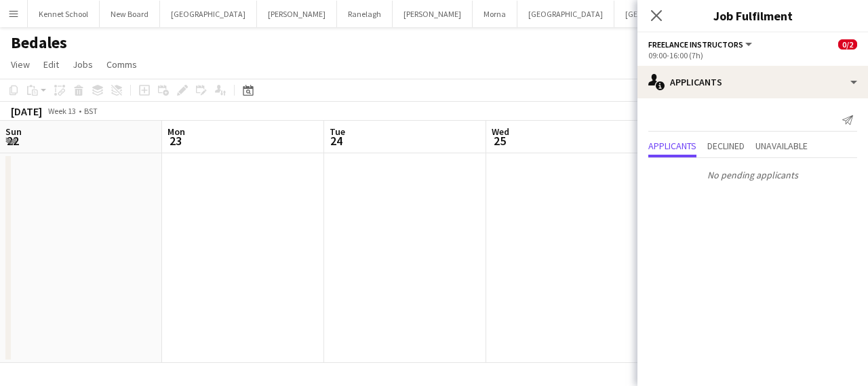 The height and width of the screenshot is (386, 868). What do you see at coordinates (176, 132) in the screenshot?
I see `span: Mon` at bounding box center [176, 132].